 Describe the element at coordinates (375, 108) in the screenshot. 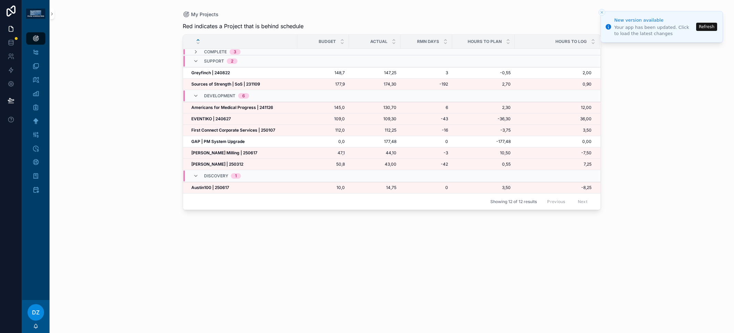

I see `span: 130,70` at that location.